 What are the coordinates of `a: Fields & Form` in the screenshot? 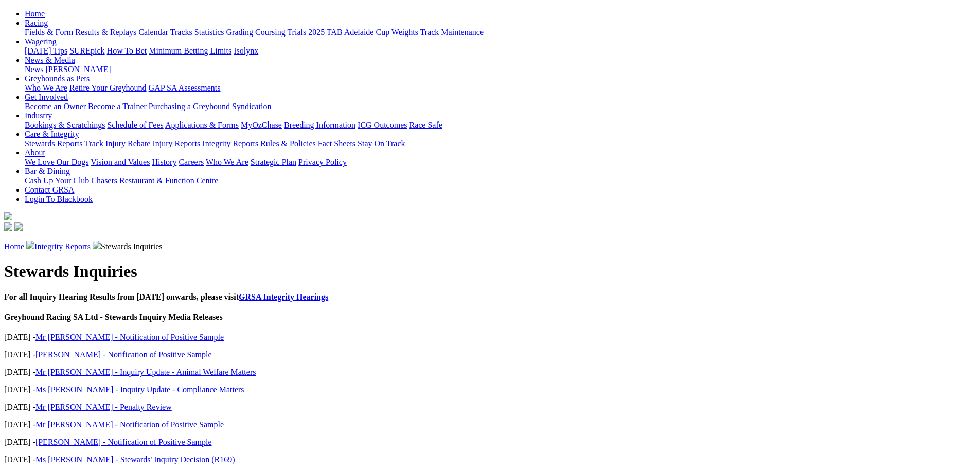 It's located at (49, 32).